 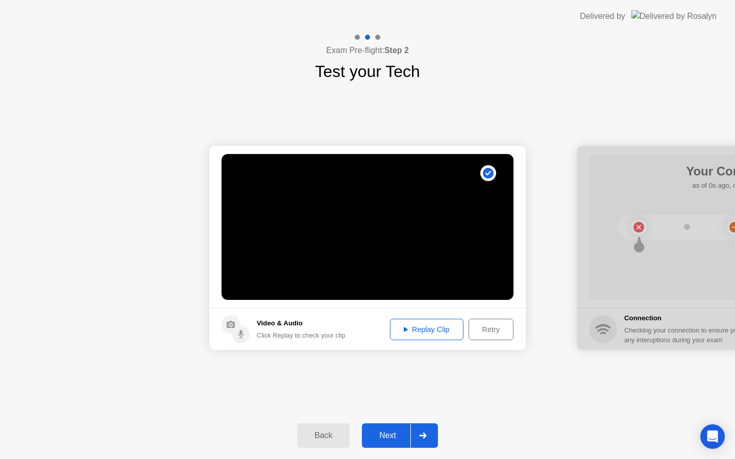 I want to click on div: Next, so click(x=387, y=436).